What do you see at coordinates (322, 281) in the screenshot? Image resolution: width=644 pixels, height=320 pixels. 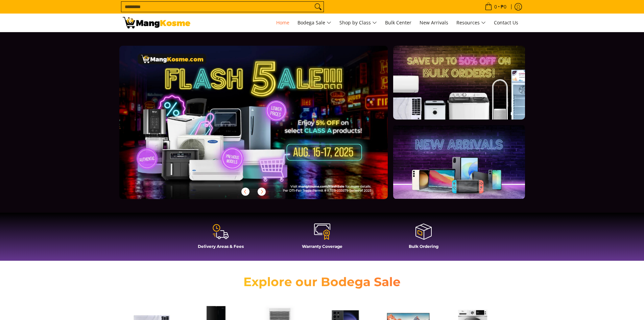 I see `h2: Explore our Bodega Sale` at bounding box center [322, 281].